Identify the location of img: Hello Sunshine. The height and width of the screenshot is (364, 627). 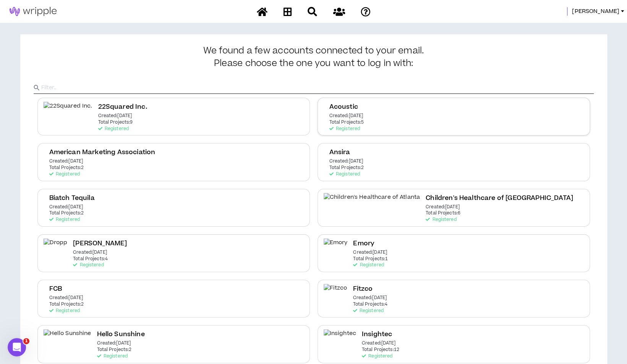
(67, 338).